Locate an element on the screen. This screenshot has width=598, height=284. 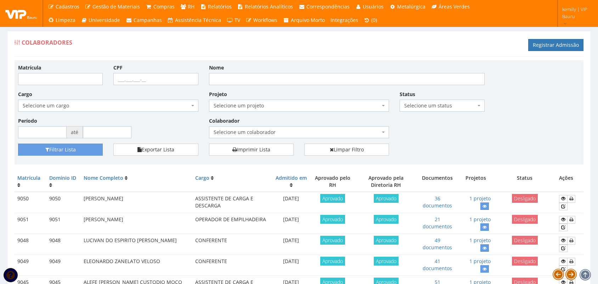
th: Documentos is located at coordinates (437, 181).